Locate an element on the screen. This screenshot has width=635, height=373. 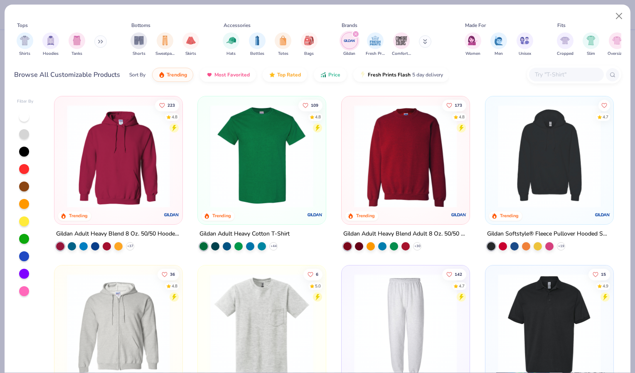
div: Gildan Adult Heavy Blend Adult 8 Oz. 50/50 Fleece Crew is located at coordinates (405, 234).